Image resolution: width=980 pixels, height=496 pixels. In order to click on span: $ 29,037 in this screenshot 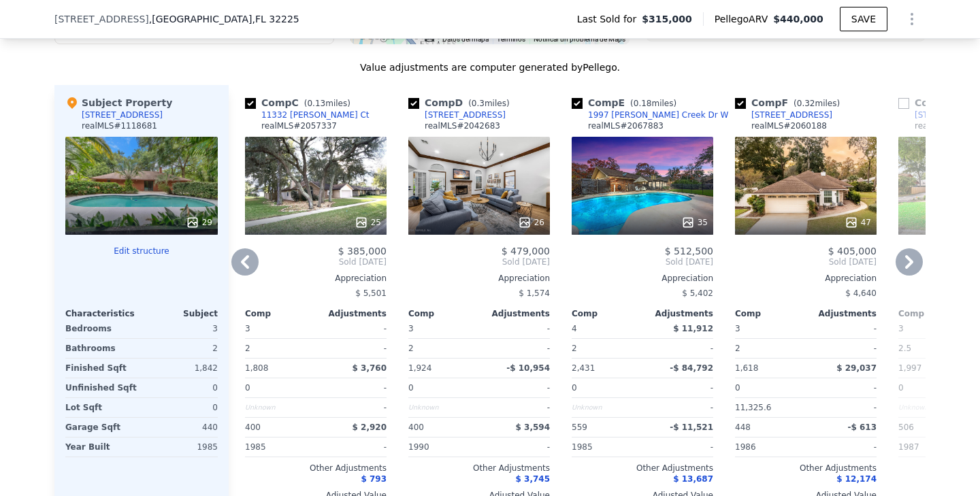, I will do `click(856, 368)`.